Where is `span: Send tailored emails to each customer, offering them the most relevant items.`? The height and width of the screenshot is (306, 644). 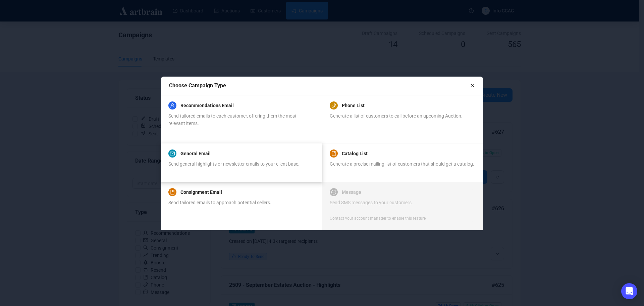
span: Send tailored emails to each customer, offering them the most relevant items. is located at coordinates (232, 119).